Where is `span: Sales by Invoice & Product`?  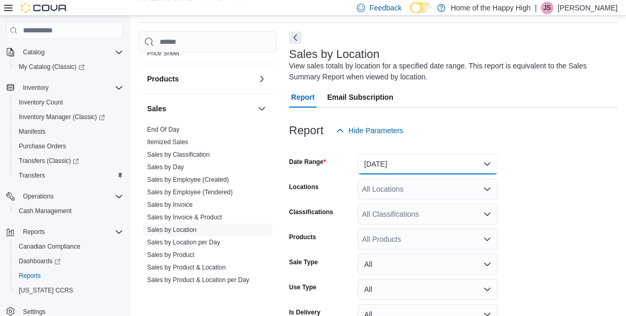
span: Sales by Invoice & Product is located at coordinates (184, 217).